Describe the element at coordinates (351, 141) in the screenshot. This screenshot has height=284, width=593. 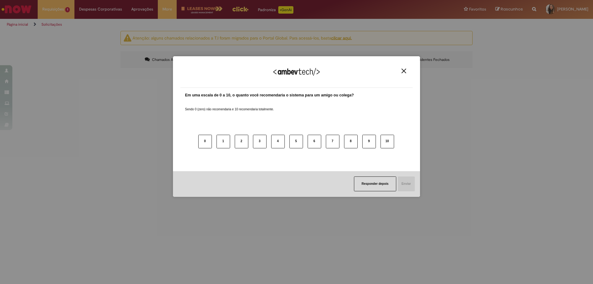
I see `button: 8` at that location.